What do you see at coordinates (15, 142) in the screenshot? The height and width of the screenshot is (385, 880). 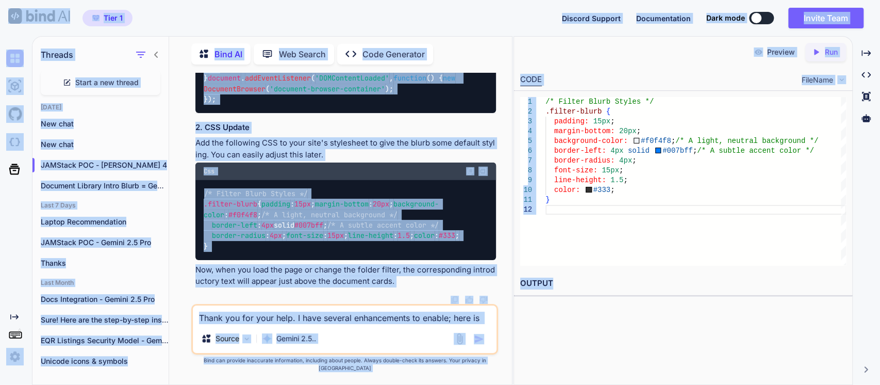 I see `img: darkCloudIdeIcon` at bounding box center [15, 142].